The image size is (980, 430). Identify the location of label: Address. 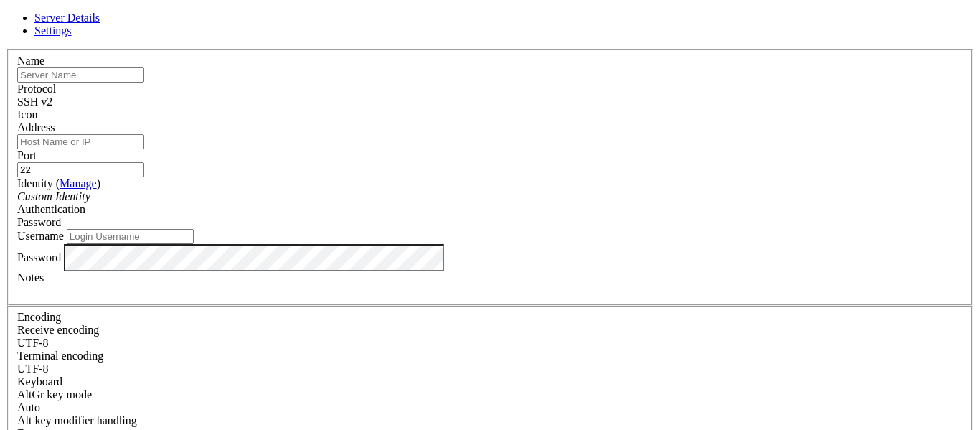
(36, 127).